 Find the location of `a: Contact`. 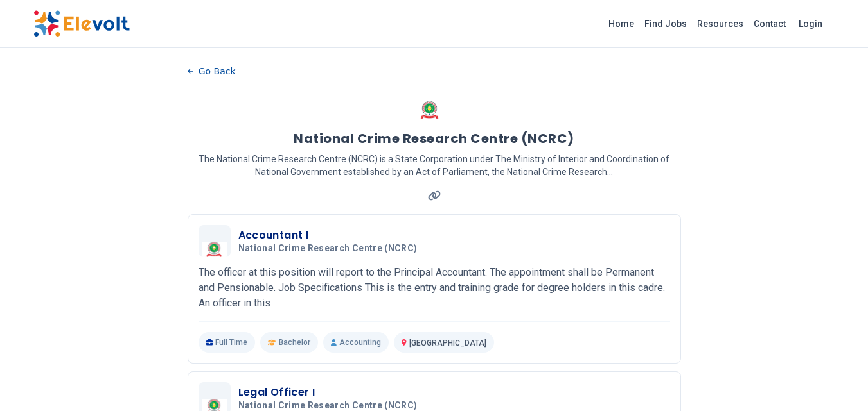

a: Contact is located at coordinates (770, 24).